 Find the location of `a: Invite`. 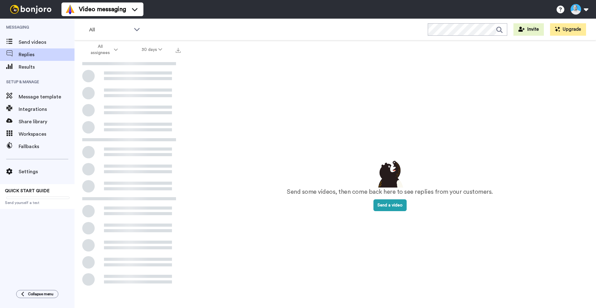

a: Invite is located at coordinates (528, 29).